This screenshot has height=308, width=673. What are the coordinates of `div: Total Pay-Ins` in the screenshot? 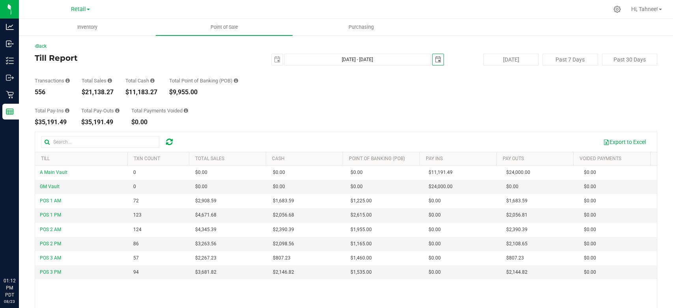 It's located at (52, 110).